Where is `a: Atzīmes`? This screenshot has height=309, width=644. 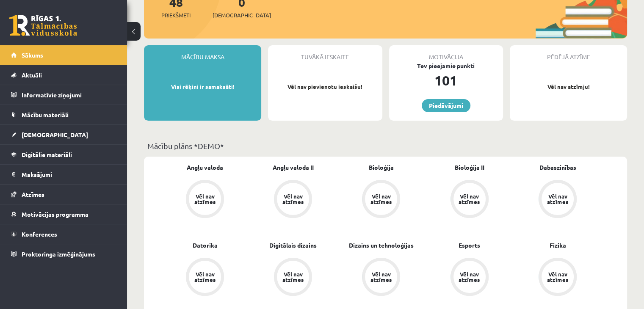
a: Atzīmes is located at coordinates (64, 194).